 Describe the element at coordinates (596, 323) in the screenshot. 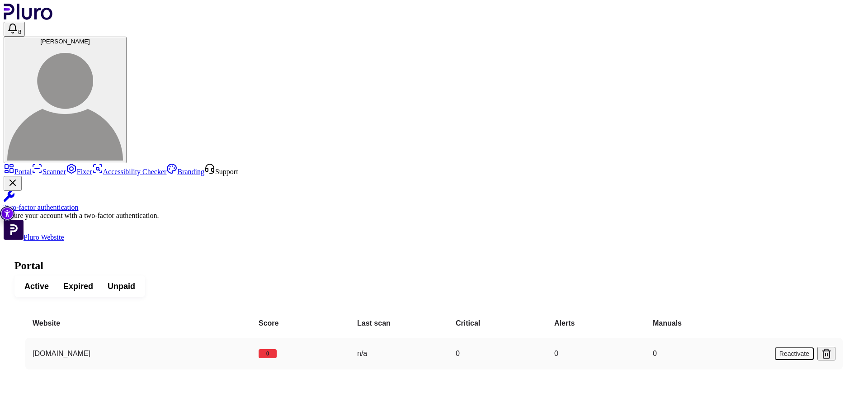

I see `th: Alerts` at that location.